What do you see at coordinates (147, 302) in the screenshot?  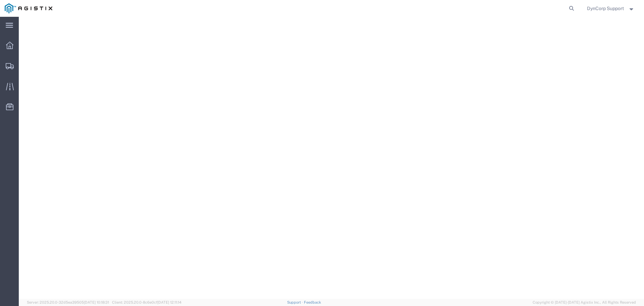 I see `span: Client: 2025.20.0-8c6e0cf` at bounding box center [147, 302].